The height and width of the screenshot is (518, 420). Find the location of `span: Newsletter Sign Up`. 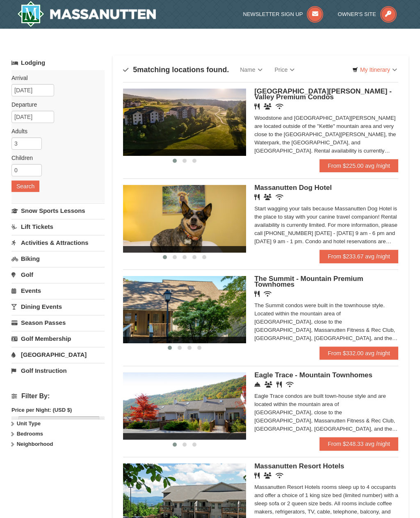

span: Newsletter Sign Up is located at coordinates (273, 14).